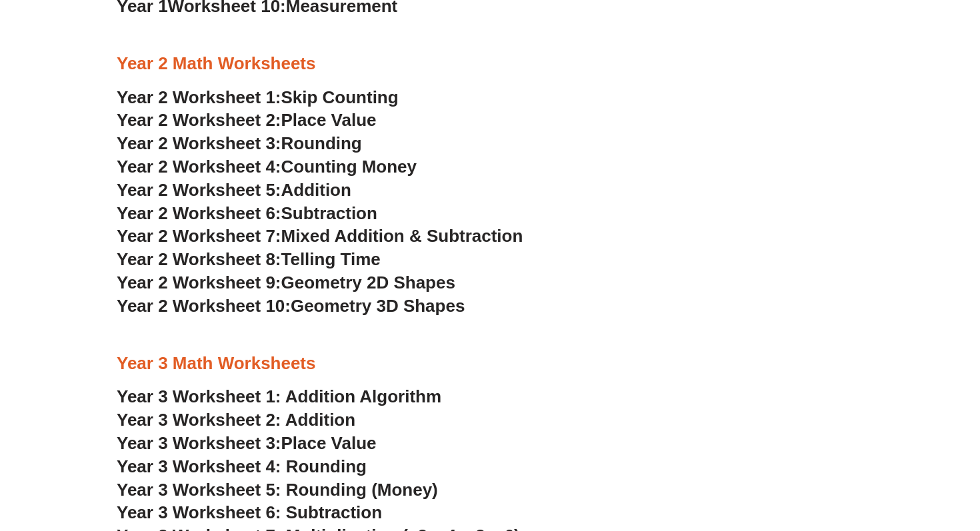 The image size is (980, 531). I want to click on a: Year 2 Worksheet 1:Skip Counting, so click(257, 98).